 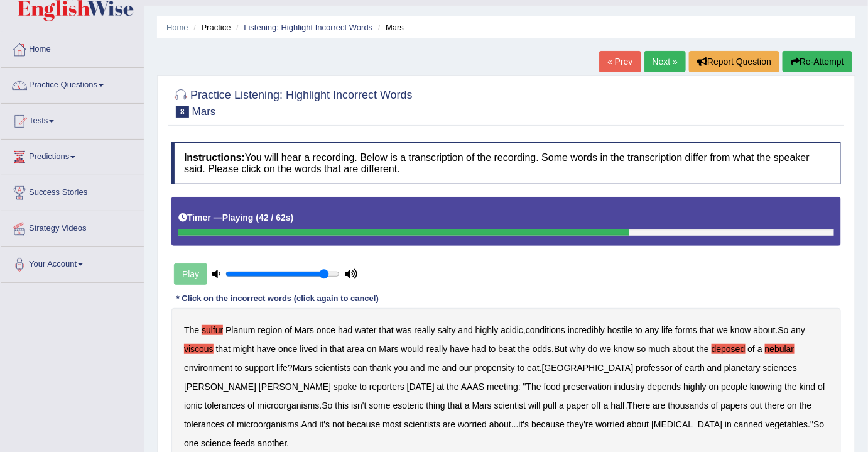 What do you see at coordinates (487, 330) in the screenshot?
I see `b: highly` at bounding box center [487, 330].